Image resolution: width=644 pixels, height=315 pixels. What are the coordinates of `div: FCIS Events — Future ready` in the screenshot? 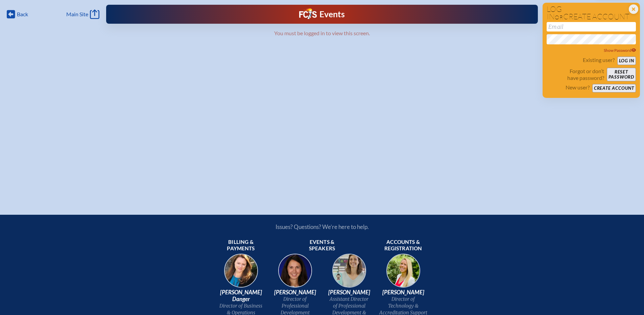 It's located at (322, 14).